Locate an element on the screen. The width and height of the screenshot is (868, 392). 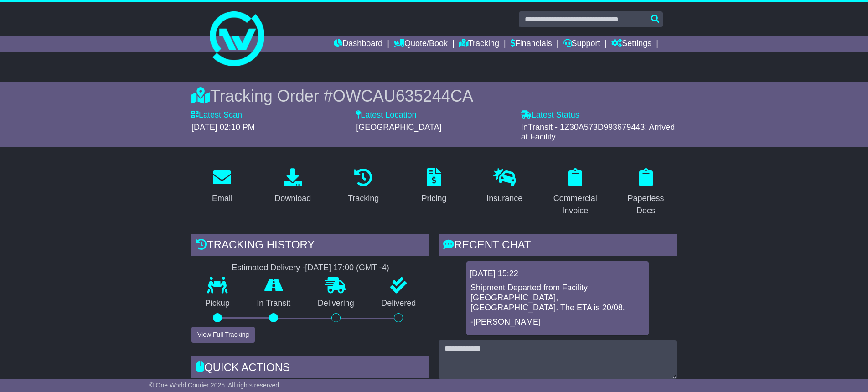
div: Tracking history is located at coordinates (311, 247).